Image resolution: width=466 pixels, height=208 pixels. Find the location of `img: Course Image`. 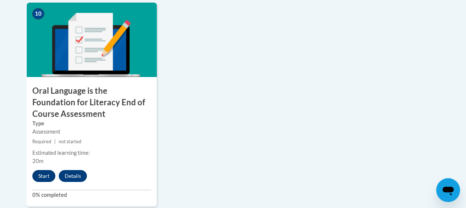

img: Course Image is located at coordinates (92, 40).